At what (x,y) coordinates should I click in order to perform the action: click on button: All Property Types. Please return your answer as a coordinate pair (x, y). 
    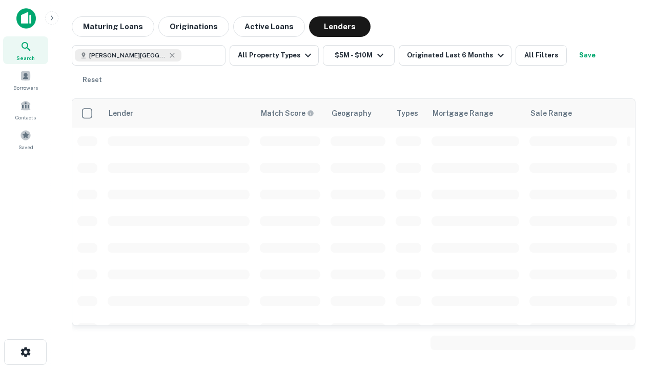
    Looking at the image, I should click on (274, 55).